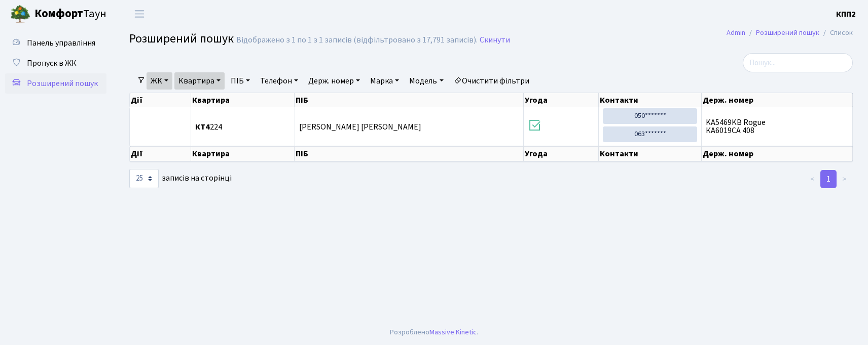 The width and height of the screenshot is (868, 345). I want to click on li: Список, so click(837, 33).